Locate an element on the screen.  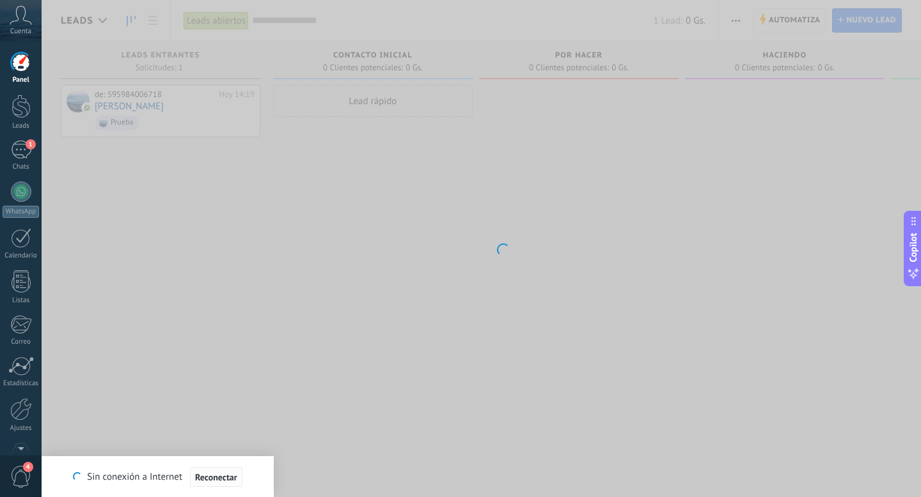
span: 1 is located at coordinates (31, 144).